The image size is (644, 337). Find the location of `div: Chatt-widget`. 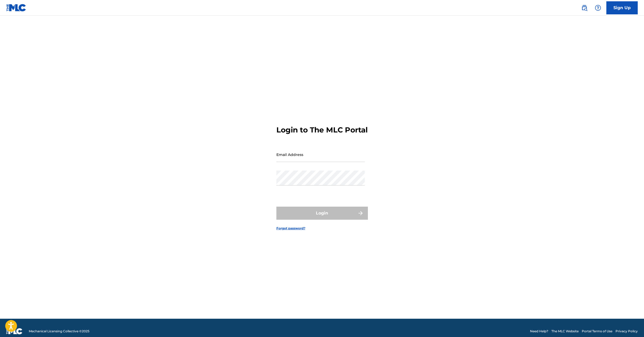

div: Chatt-widget is located at coordinates (631, 325).